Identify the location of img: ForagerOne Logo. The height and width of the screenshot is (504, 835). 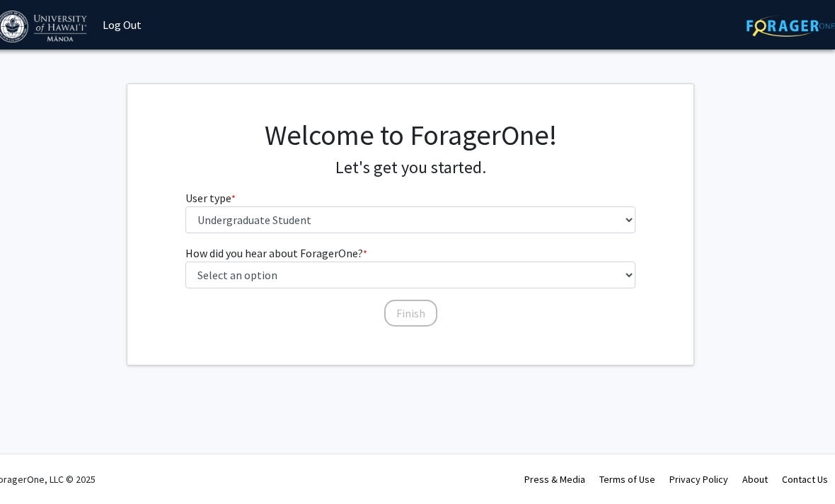
(791, 26).